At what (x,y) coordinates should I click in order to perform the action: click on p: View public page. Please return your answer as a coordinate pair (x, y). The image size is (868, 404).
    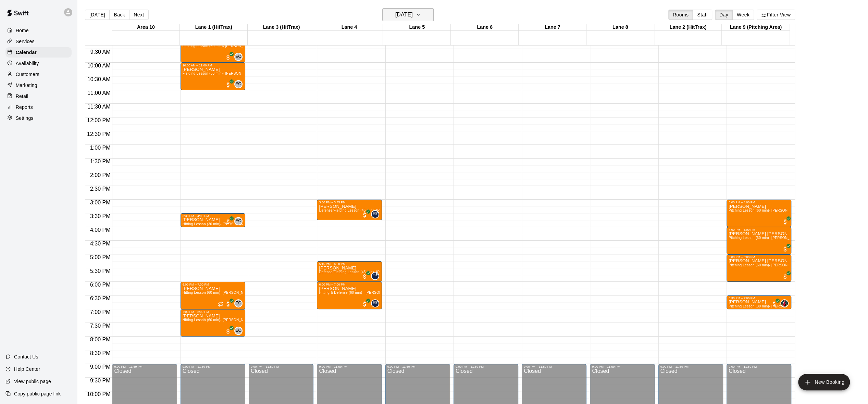
    Looking at the image, I should click on (32, 381).